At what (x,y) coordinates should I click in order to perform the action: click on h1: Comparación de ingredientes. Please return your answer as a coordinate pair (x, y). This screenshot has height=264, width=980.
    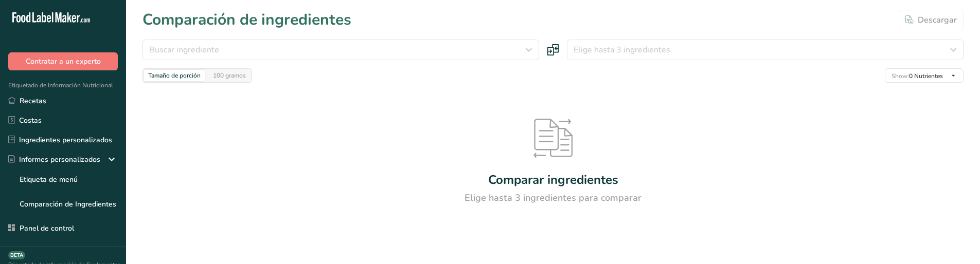
    Looking at the image, I should click on (247, 20).